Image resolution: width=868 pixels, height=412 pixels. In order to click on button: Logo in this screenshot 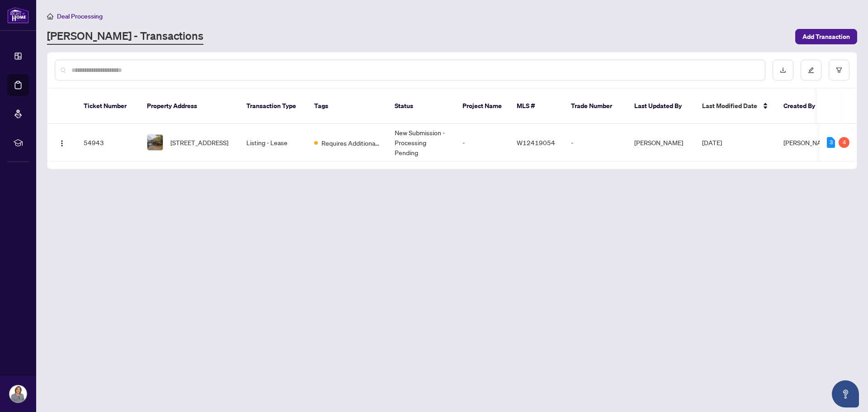, I will do `click(62, 142)`.